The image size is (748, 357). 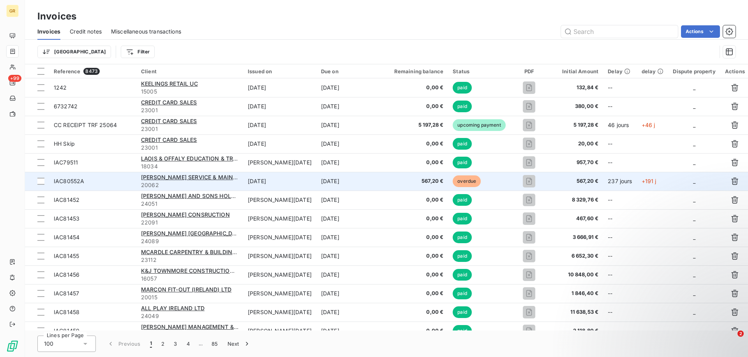 I want to click on span: 2 118,80 €, so click(x=575, y=331).